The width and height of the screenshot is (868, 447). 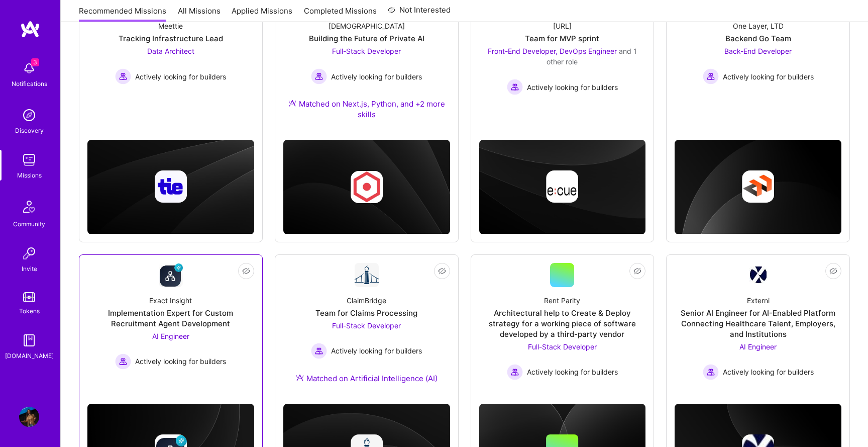 What do you see at coordinates (367, 38) in the screenshot?
I see `div: Building the Future of Private AI` at bounding box center [367, 38].